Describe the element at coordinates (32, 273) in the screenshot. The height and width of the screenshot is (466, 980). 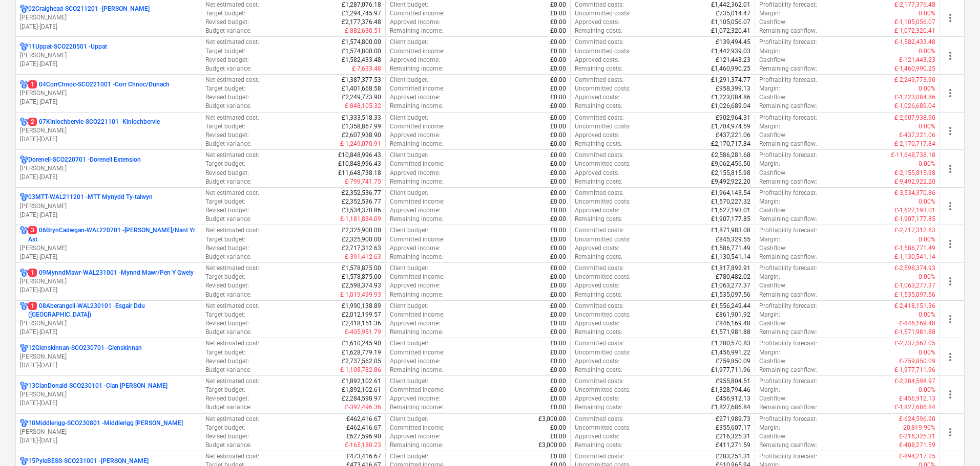
I see `span: 1` at that location.